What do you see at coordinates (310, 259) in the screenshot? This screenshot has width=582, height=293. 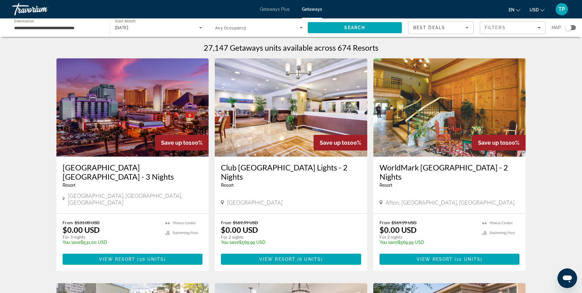 I see `span: 8 units` at bounding box center [310, 259].